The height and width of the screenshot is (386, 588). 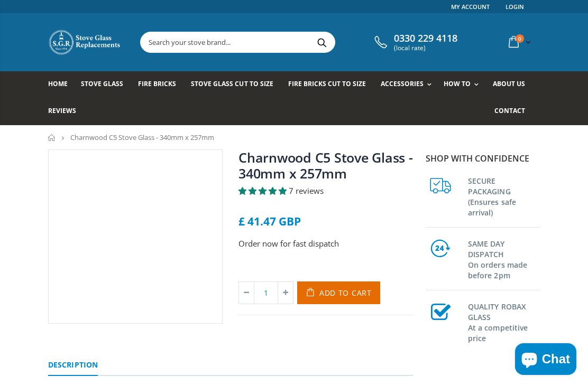 I want to click on a: How To, so click(x=463, y=84).